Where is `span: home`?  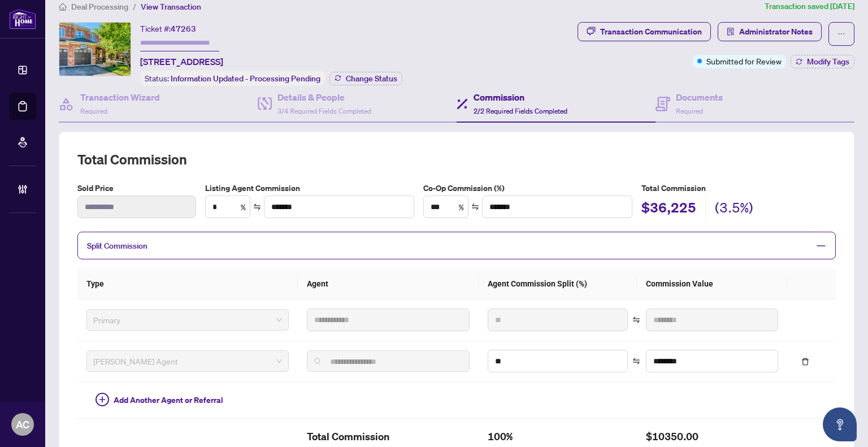 span: home is located at coordinates (63, 7).